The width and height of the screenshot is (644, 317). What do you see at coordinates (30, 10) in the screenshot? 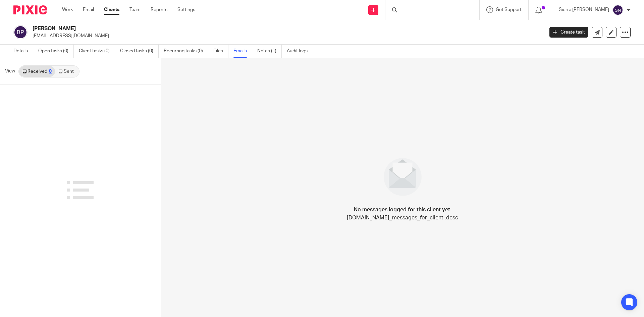
I see `img: Pixie` at bounding box center [30, 10].